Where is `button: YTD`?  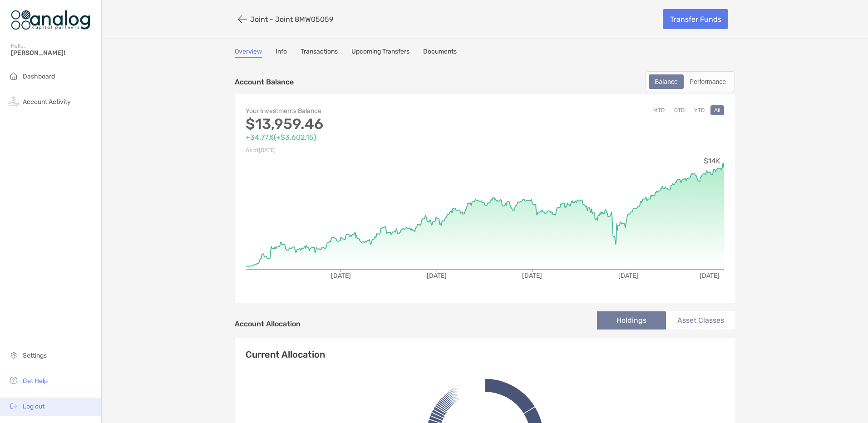 button: YTD is located at coordinates (700, 111).